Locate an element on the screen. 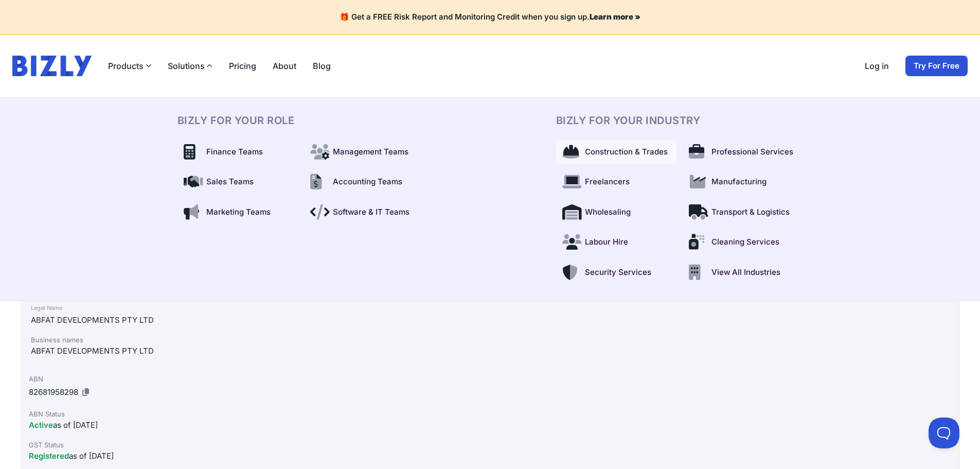 Image resolution: width=980 pixels, height=469 pixels. span: Software & IT Teams is located at coordinates (371, 212).